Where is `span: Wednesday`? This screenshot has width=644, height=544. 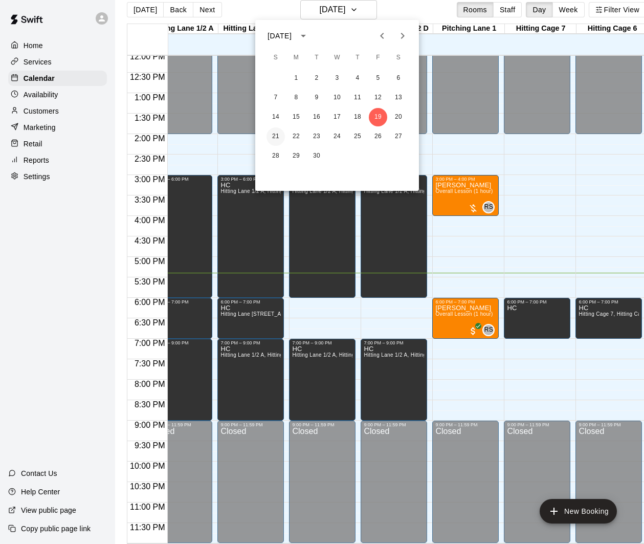 span: Wednesday is located at coordinates (337, 58).